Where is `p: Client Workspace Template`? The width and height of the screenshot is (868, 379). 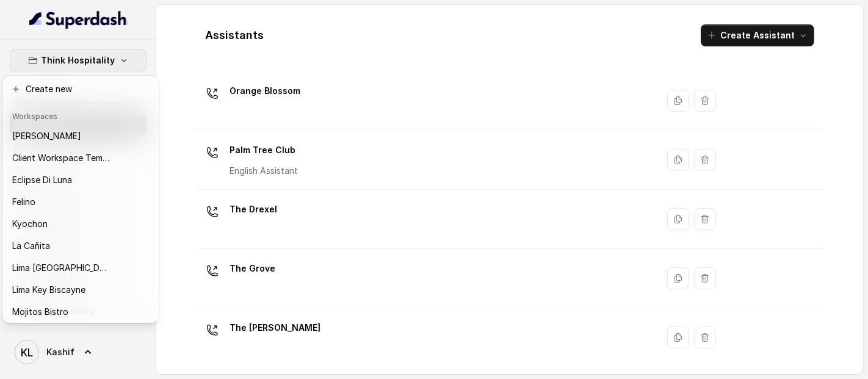 p: Client Workspace Template is located at coordinates (61, 158).